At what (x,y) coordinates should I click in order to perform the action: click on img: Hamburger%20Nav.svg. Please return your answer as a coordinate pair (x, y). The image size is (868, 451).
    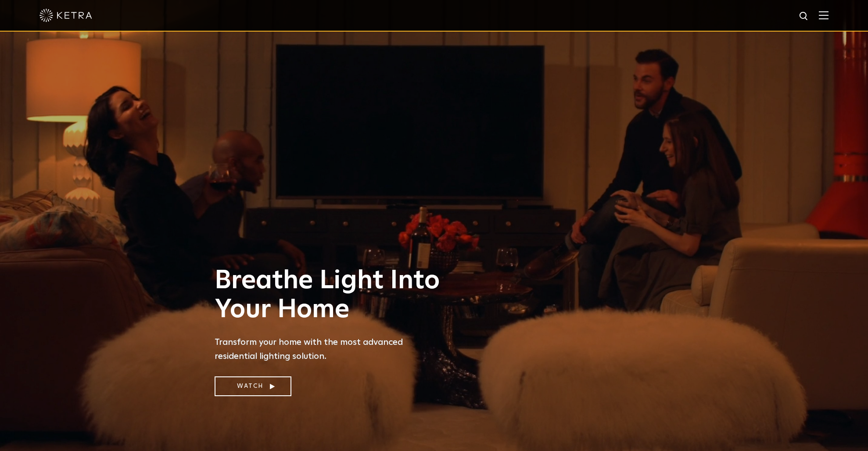
    Looking at the image, I should click on (823, 15).